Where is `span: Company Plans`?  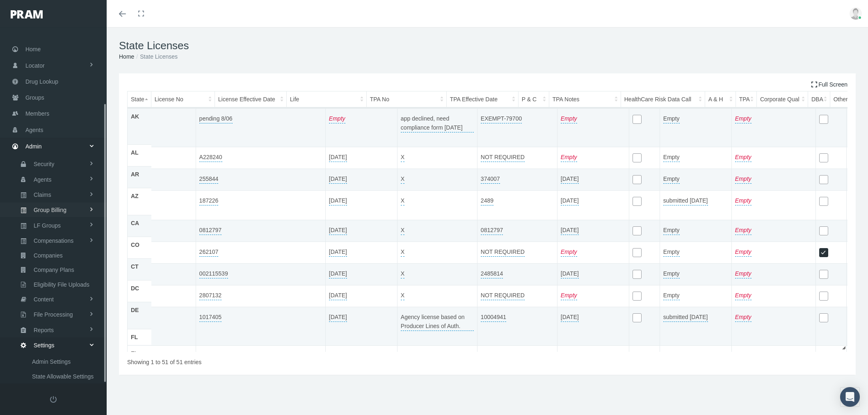
span: Company Plans is located at coordinates (54, 270).